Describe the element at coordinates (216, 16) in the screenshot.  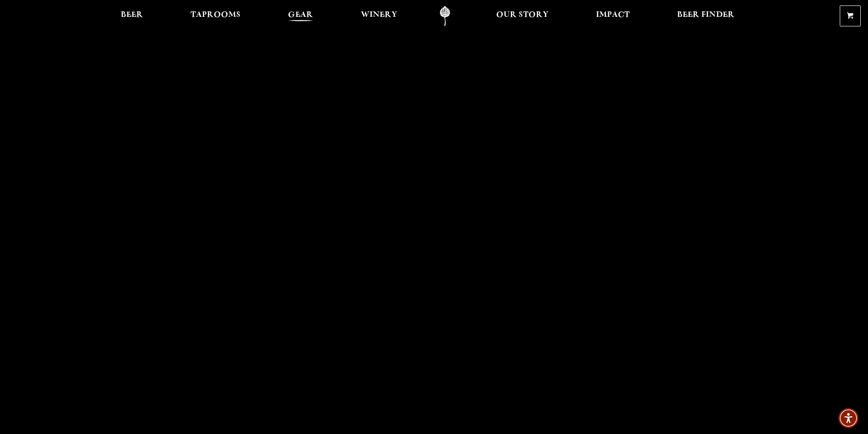
I see `a: Taprooms` at that location.